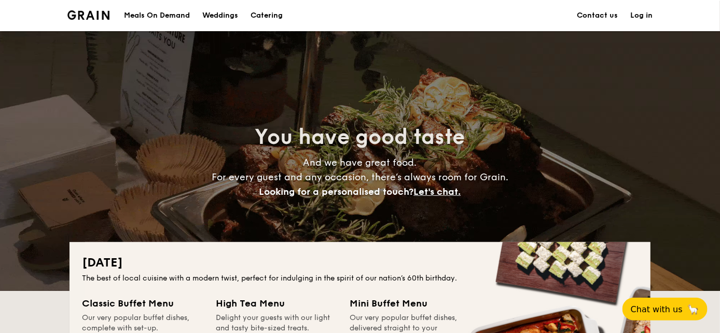  Describe the element at coordinates (360, 278) in the screenshot. I see `div: The best of local cuisine with a modern twist, perfect for indulging in the spirit of our nation’...` at that location.